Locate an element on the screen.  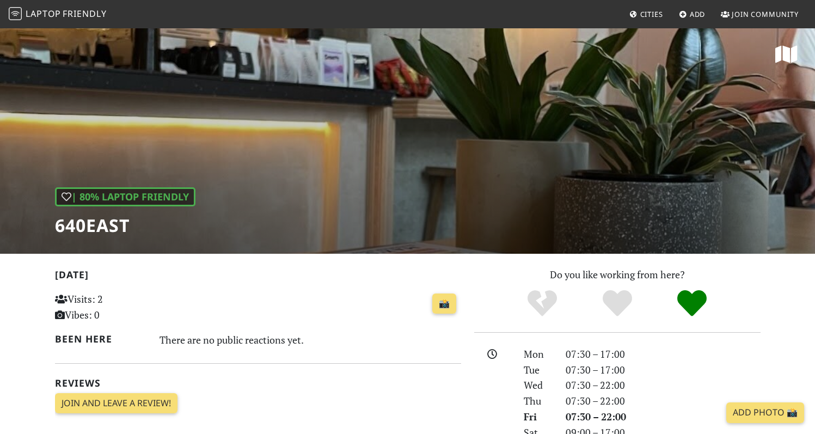
div: Wed is located at coordinates (538, 385).